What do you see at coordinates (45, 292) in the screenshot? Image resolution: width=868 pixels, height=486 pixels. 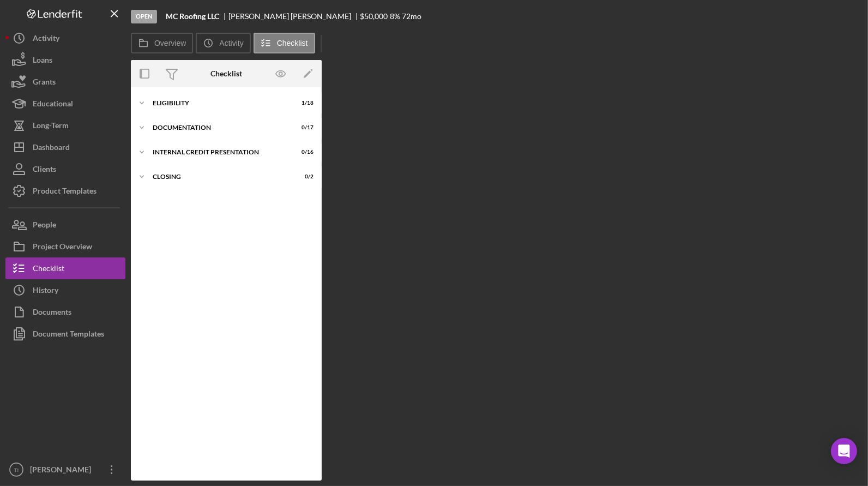 I see `div: History` at bounding box center [45, 292].